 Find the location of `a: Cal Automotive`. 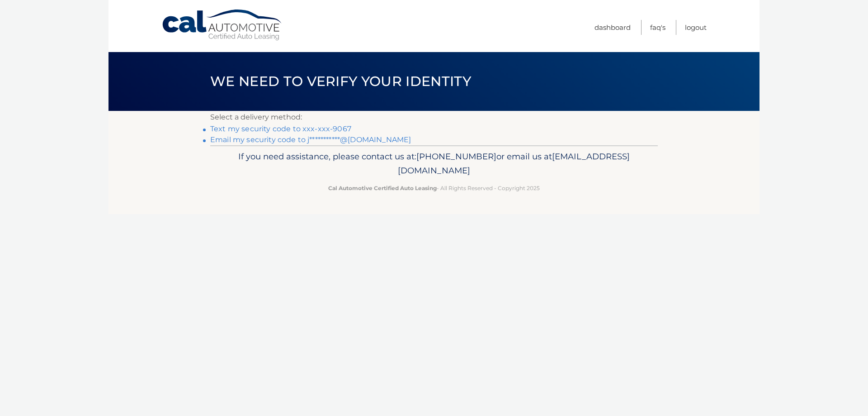

a: Cal Automotive is located at coordinates (222, 25).